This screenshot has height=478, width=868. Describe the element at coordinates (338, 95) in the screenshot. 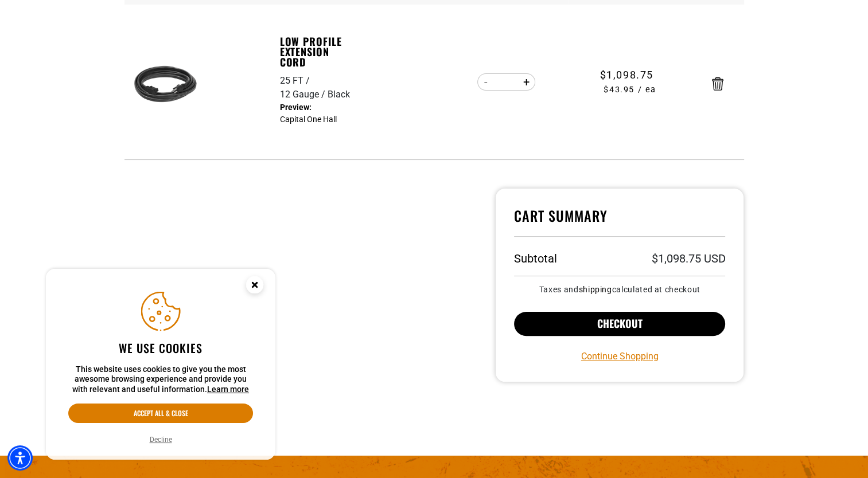

I see `div: Black` at that location.